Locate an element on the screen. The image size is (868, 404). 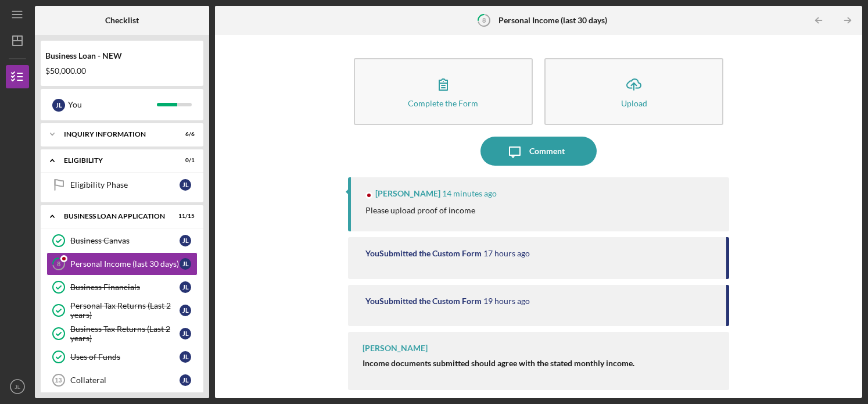
a: Business Tax Returns (Last 2 years)JL is located at coordinates (122, 334).